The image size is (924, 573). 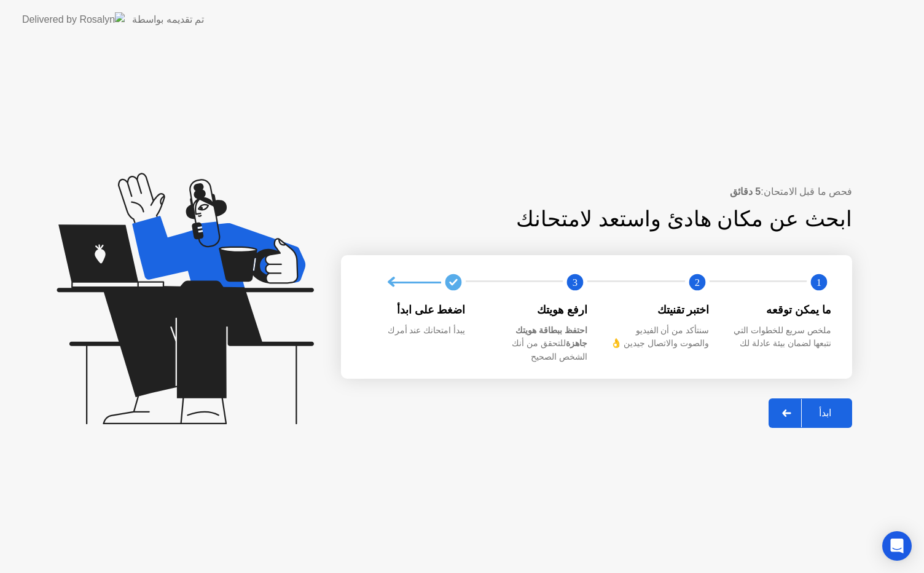 I want to click on b: احتفظ ببطاقة هويتك جاهزة, so click(x=551, y=337).